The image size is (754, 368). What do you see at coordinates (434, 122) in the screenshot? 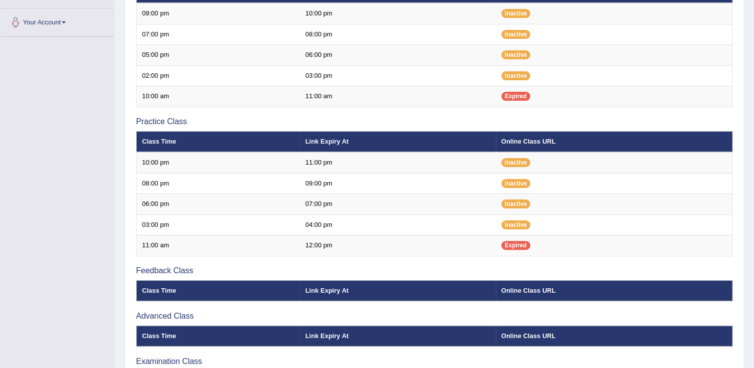
I see `h3: Practice Class` at bounding box center [434, 122].